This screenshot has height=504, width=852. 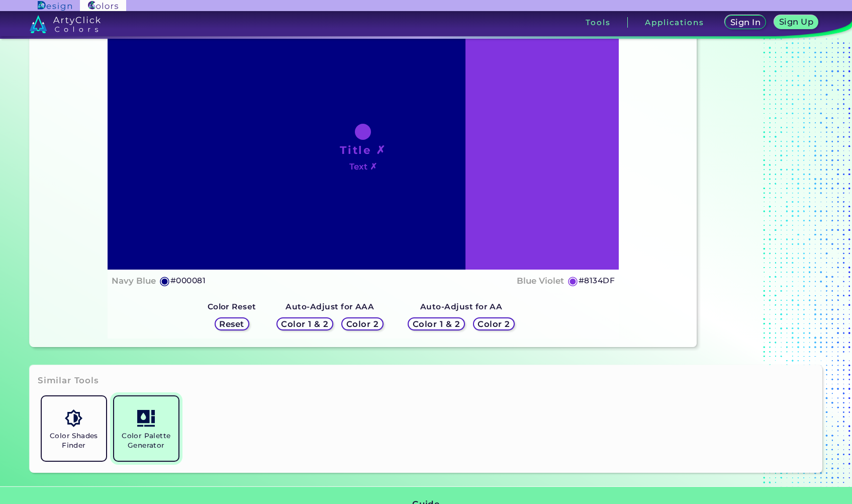 I want to click on h5: Sign Up, so click(x=796, y=22).